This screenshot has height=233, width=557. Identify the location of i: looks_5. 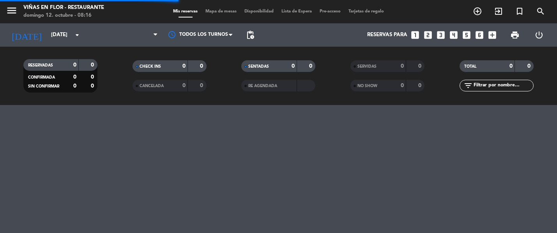
(467, 35).